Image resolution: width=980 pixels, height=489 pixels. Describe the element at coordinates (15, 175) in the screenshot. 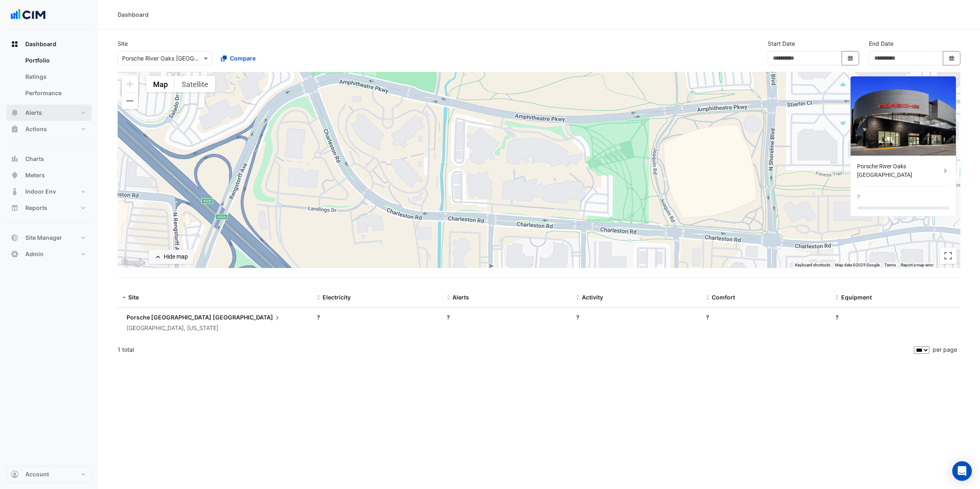

I see `app-icon: Meters` at that location.